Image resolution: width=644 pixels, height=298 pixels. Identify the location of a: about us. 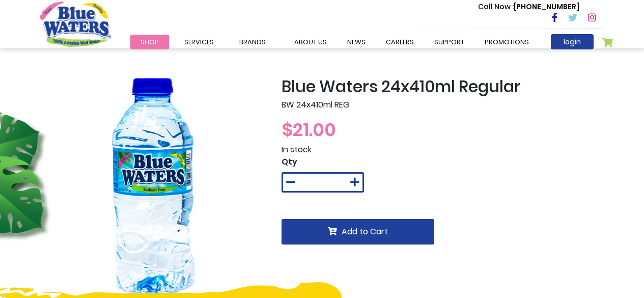
(310, 41).